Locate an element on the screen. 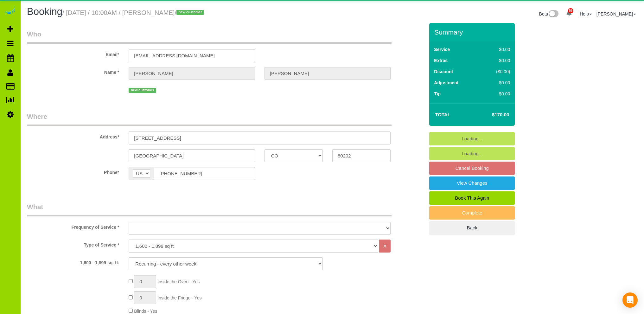 Image resolution: width=644 pixels, height=314 pixels. a: Back is located at coordinates (472, 227).